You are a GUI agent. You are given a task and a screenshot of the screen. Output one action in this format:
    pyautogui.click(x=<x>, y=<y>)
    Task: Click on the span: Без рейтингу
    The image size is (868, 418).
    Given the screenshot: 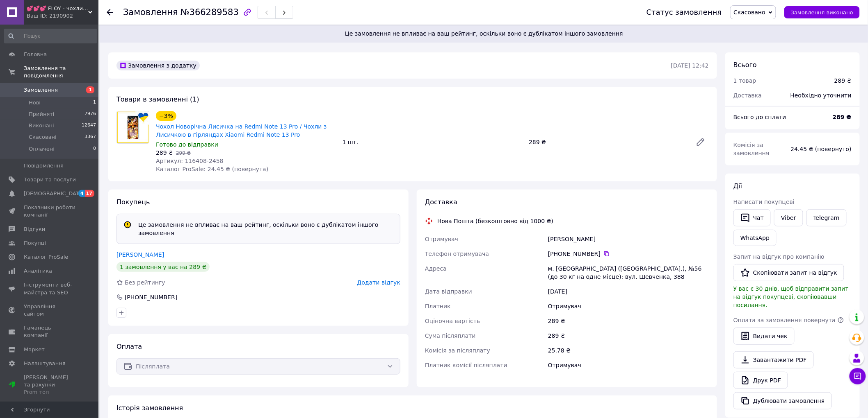 What is the action you would take?
    pyautogui.click(x=144, y=283)
    